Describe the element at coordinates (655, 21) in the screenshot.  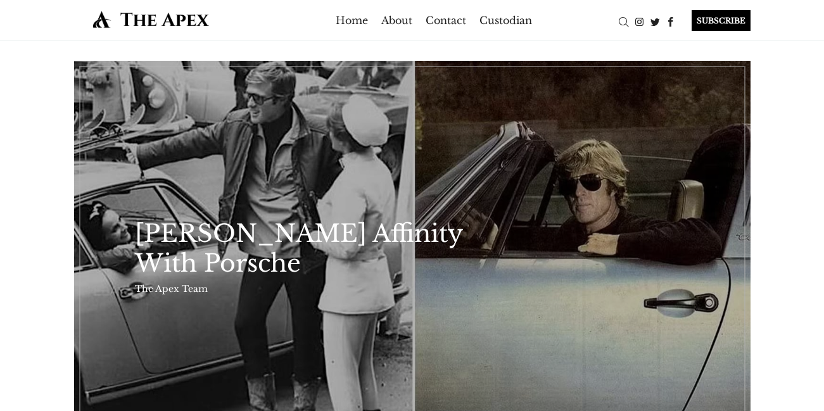
I see `a: Twitter` at that location.